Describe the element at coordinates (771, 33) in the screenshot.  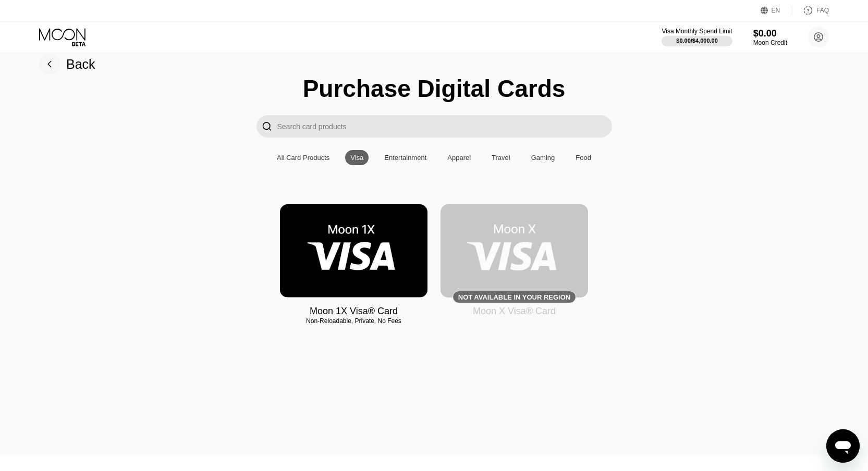
I see `div: $0.00` at that location.